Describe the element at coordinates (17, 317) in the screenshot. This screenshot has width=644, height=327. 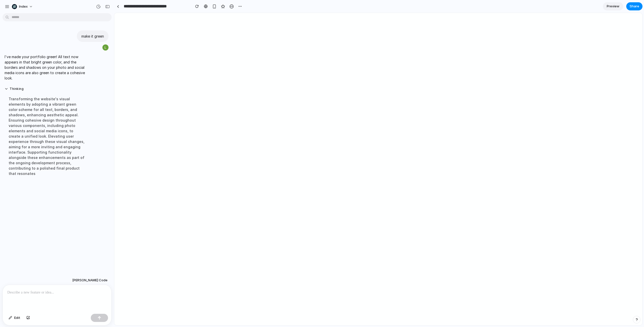
I see `span: Edit` at that location.